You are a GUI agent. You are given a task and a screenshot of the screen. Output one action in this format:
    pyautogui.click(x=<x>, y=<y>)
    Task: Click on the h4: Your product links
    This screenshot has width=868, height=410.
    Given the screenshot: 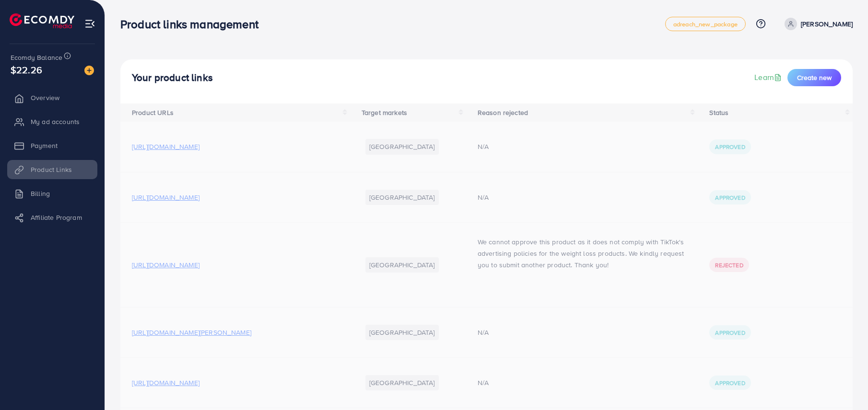 What is the action you would take?
    pyautogui.click(x=172, y=78)
    